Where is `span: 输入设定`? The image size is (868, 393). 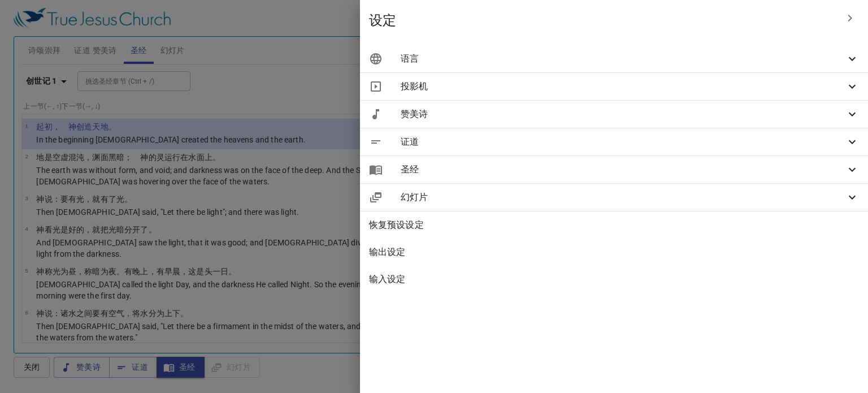 span: 输入设定 is located at coordinates (614, 280).